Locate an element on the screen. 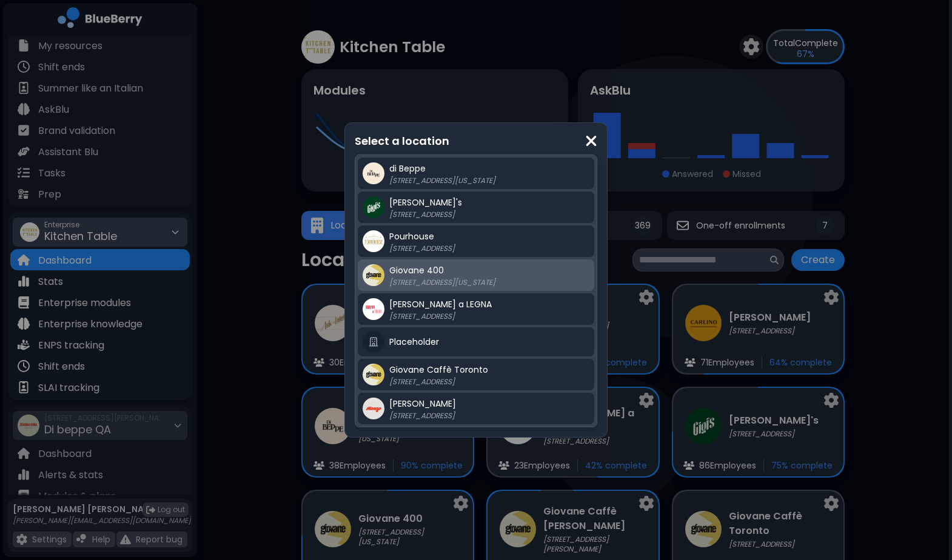 Image resolution: width=952 pixels, height=560 pixels. span: Placeholder is located at coordinates (414, 342).